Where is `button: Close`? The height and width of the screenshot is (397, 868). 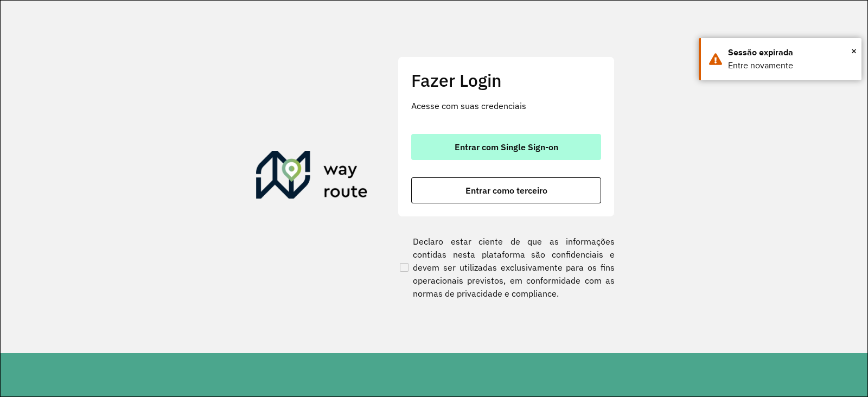
button: Close is located at coordinates (854, 51).